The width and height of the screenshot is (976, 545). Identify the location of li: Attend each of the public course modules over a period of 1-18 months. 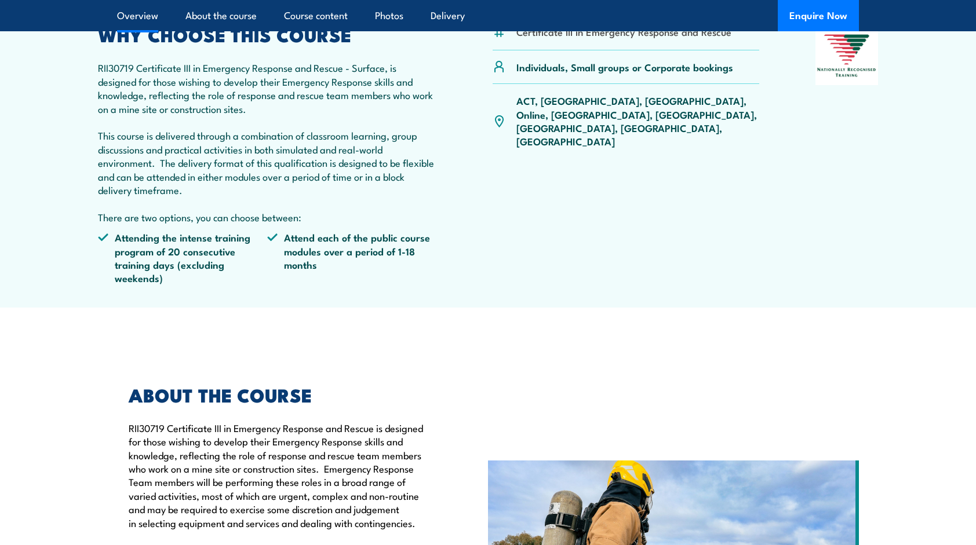
(352, 258).